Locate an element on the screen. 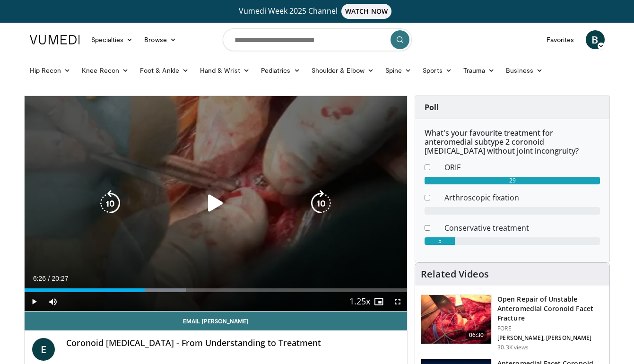 Image resolution: width=634 pixels, height=364 pixels. h3: Open Repair of Unstable Anteromedial Coronoid Facet Fracture is located at coordinates (550, 309).